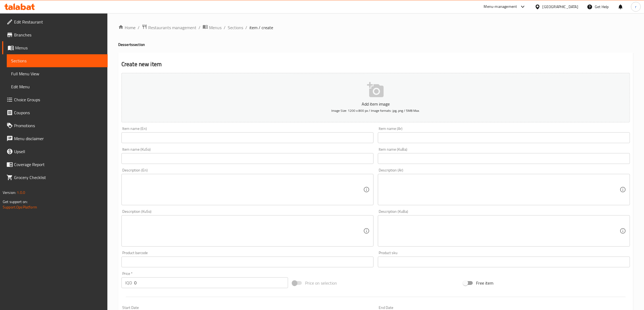 The width and height of the screenshot is (644, 310). I want to click on div: Menu-management, so click(500, 7).